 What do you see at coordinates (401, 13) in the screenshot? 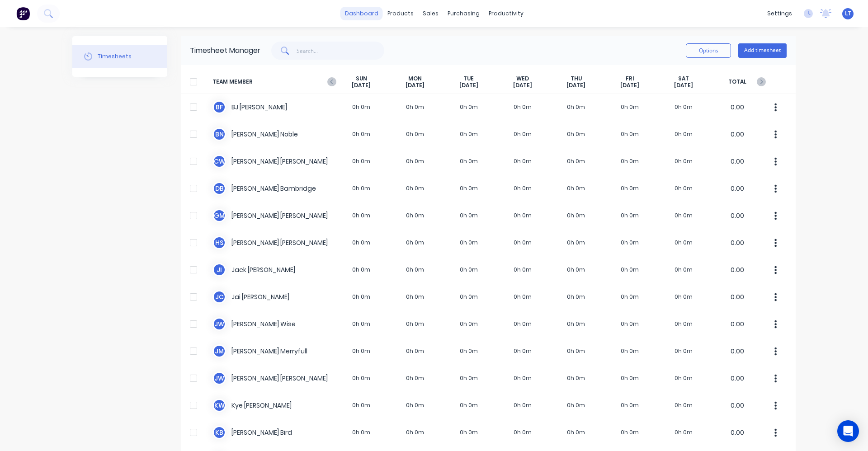
I see `div: products` at bounding box center [401, 13].